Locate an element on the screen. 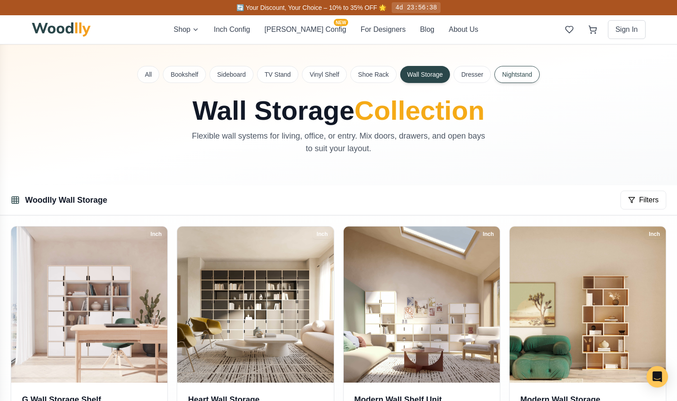 The image size is (677, 401). button: Vinyl Shelf is located at coordinates (324, 74).